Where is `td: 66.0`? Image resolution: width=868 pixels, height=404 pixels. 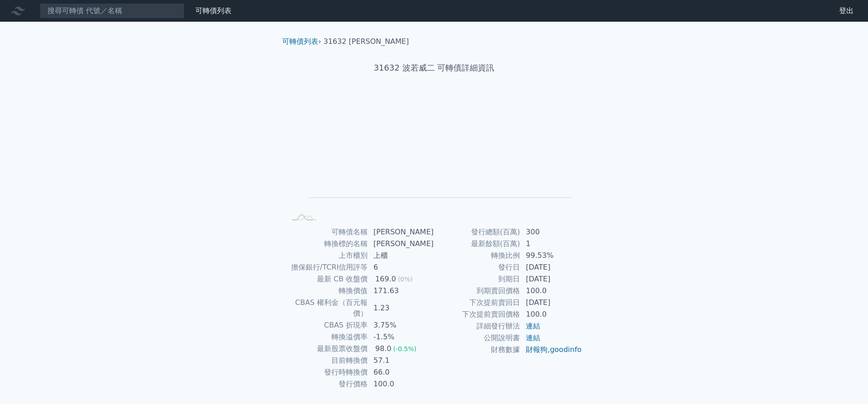 td: 66.0 is located at coordinates (401, 372).